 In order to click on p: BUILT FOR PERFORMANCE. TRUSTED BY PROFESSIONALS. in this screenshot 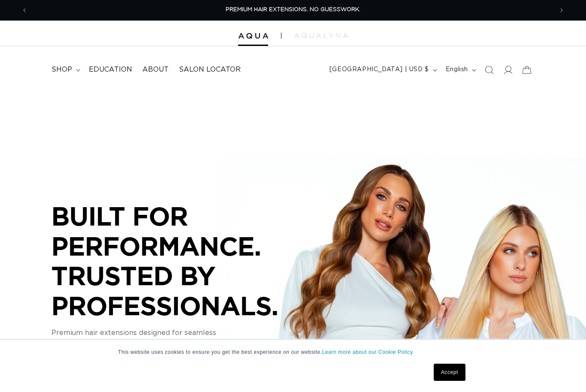, I will do `click(180, 261)`.